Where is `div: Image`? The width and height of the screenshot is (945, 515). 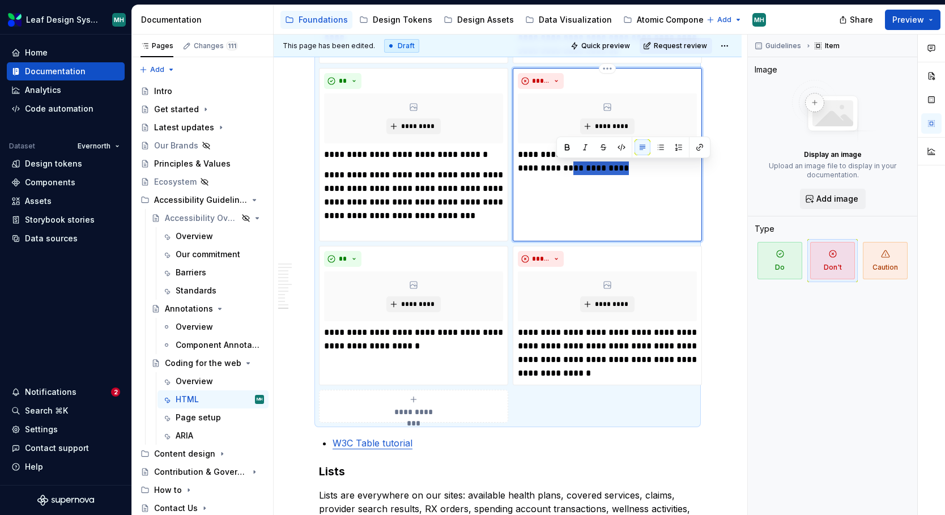
div: Image is located at coordinates (766, 70).